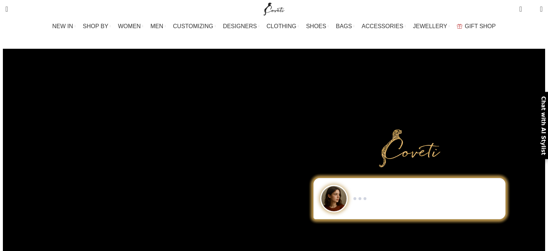  What do you see at coordinates (282, 26) in the screenshot?
I see `span: CLOTHING` at bounding box center [282, 26].